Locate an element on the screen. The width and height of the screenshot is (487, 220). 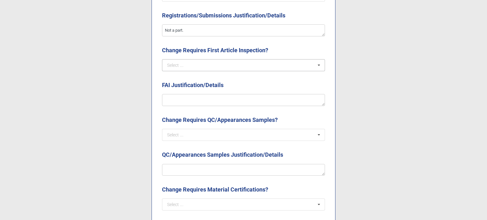
label: Registrations/Submissions Justification/Details is located at coordinates (223, 16).